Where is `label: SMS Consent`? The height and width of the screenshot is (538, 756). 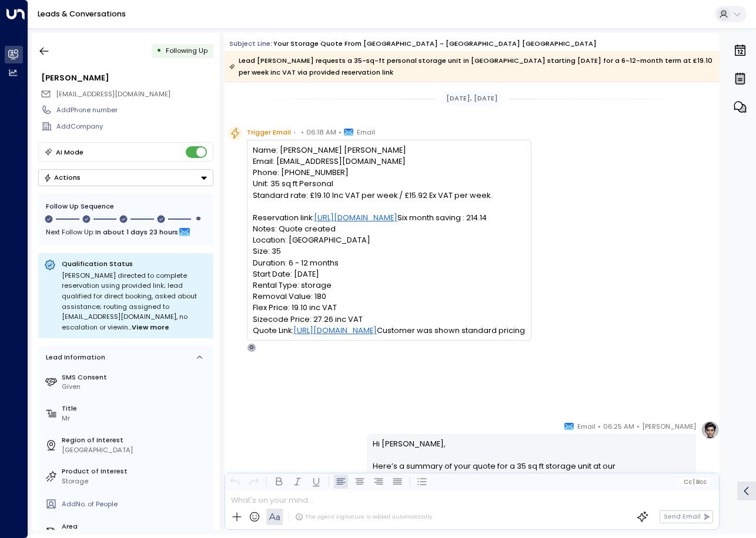
label: SMS Consent is located at coordinates (135, 377).